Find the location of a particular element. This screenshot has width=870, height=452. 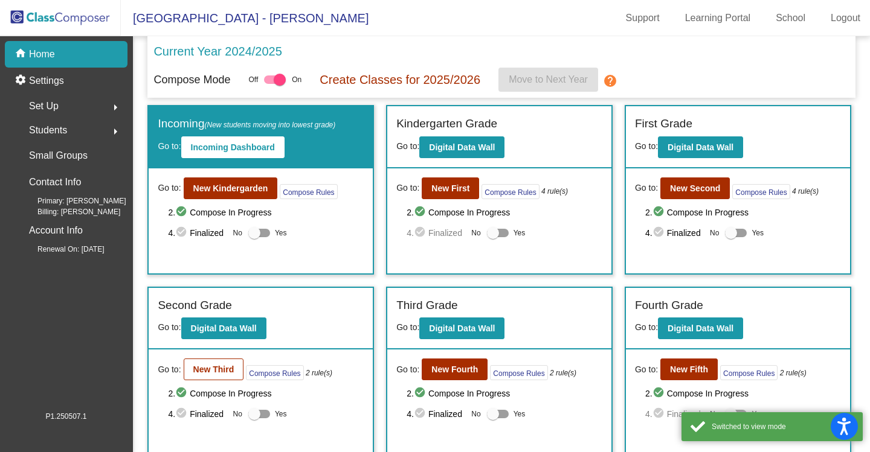

button: Move to Next Year is located at coordinates (548, 80).